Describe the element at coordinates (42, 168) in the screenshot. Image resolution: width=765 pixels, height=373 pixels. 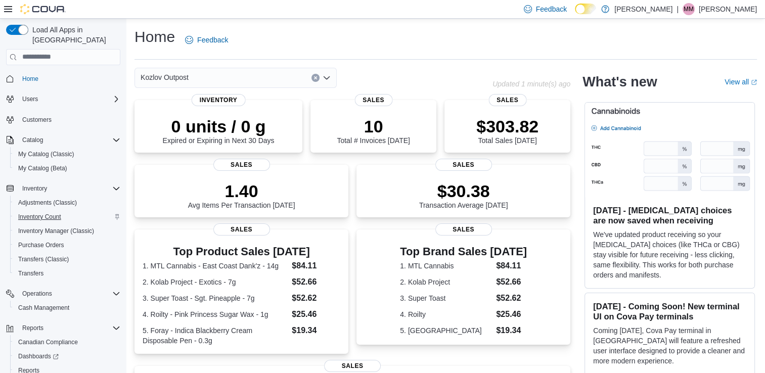
I see `a: My Catalog (Beta)` at that location.